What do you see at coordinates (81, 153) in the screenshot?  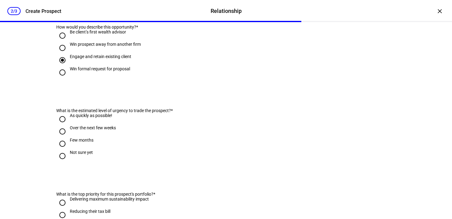 I see `div: Not sure yet` at bounding box center [81, 153].